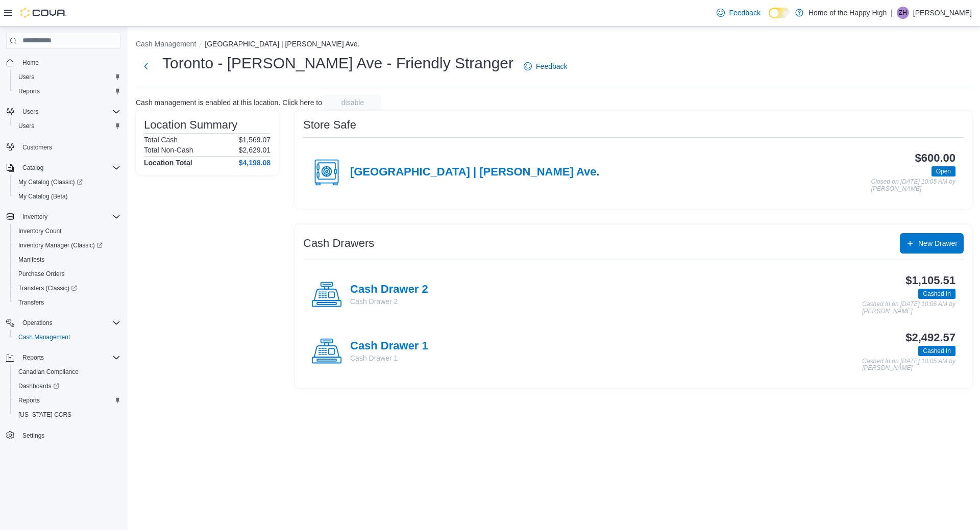 The width and height of the screenshot is (980, 530). Describe the element at coordinates (931, 281) in the screenshot. I see `h3: $1,105.51` at that location.